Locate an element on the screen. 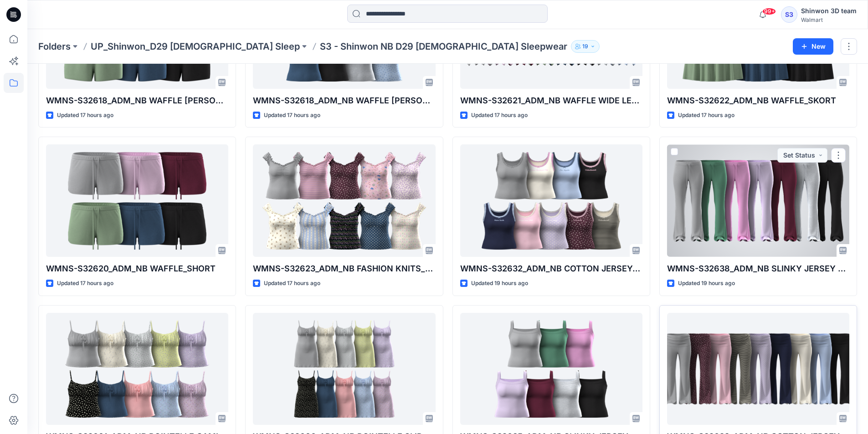 The image size is (868, 434). a: WMNS-S32623_ADM_NB FASHION KNITS_BABY TEE is located at coordinates (344, 200).